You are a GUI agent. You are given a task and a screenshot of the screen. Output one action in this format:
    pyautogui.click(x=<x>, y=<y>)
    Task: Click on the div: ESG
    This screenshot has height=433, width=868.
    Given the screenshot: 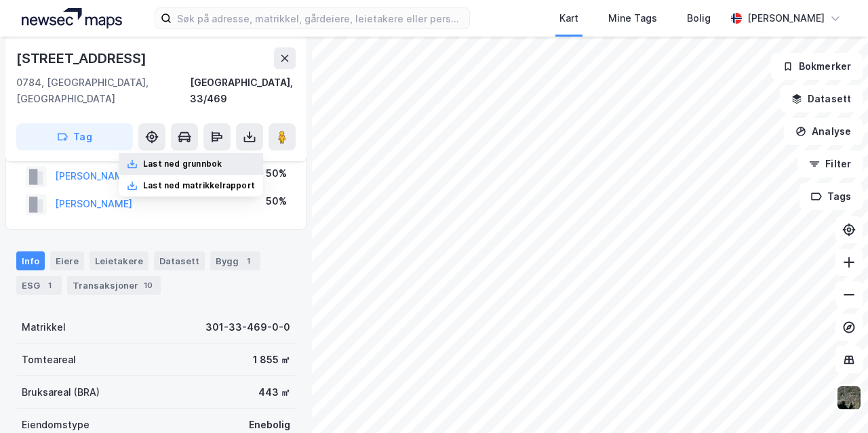 What is the action you would take?
    pyautogui.click(x=39, y=285)
    